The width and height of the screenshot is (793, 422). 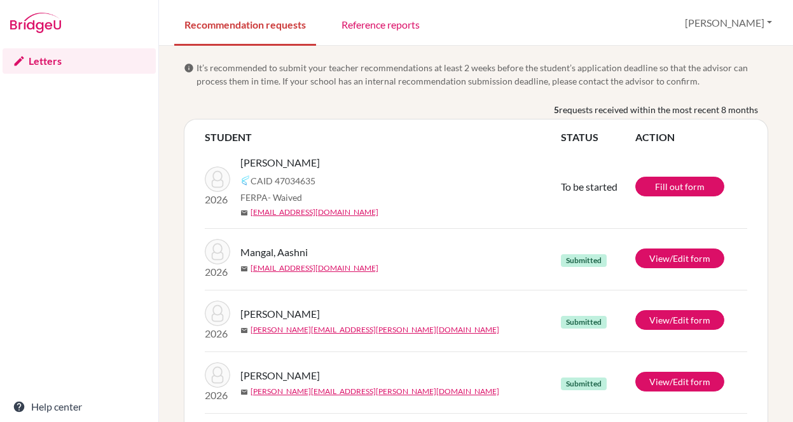 What do you see at coordinates (598, 137) in the screenshot?
I see `th: STATUS` at bounding box center [598, 137].